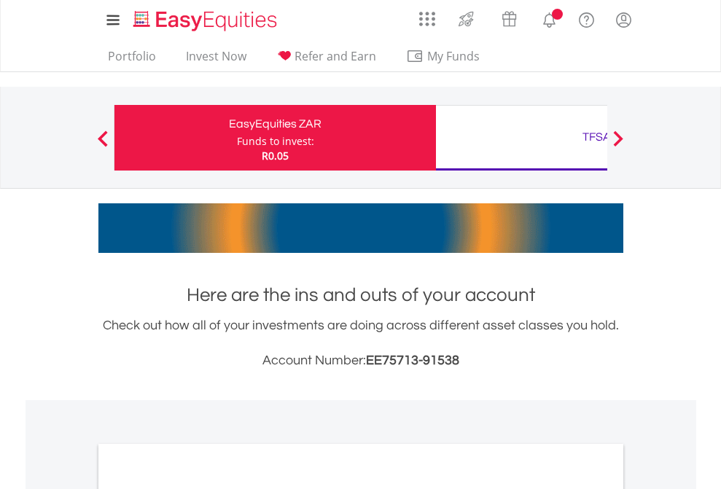 The image size is (721, 489). I want to click on img: grid-menu-icon.svg, so click(427, 19).